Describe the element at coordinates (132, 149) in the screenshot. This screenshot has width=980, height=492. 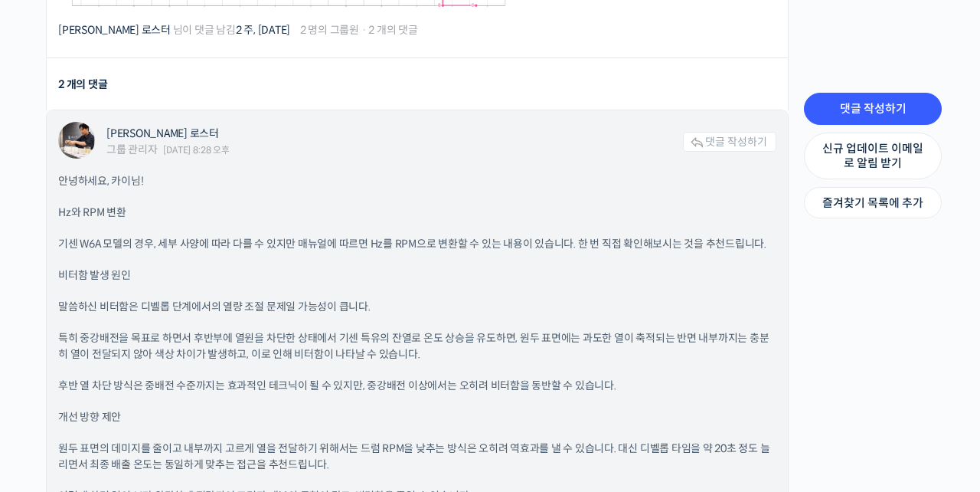
I see `div: 그룹 관리자` at that location.